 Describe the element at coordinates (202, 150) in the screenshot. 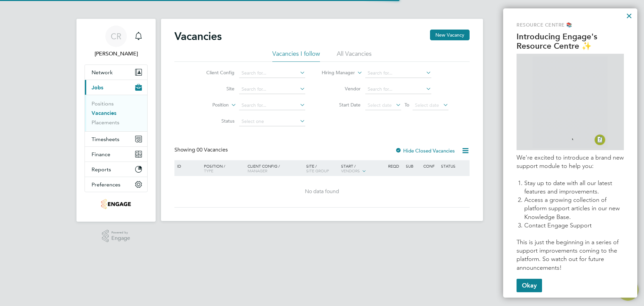

I see `div: Showing` at that location.